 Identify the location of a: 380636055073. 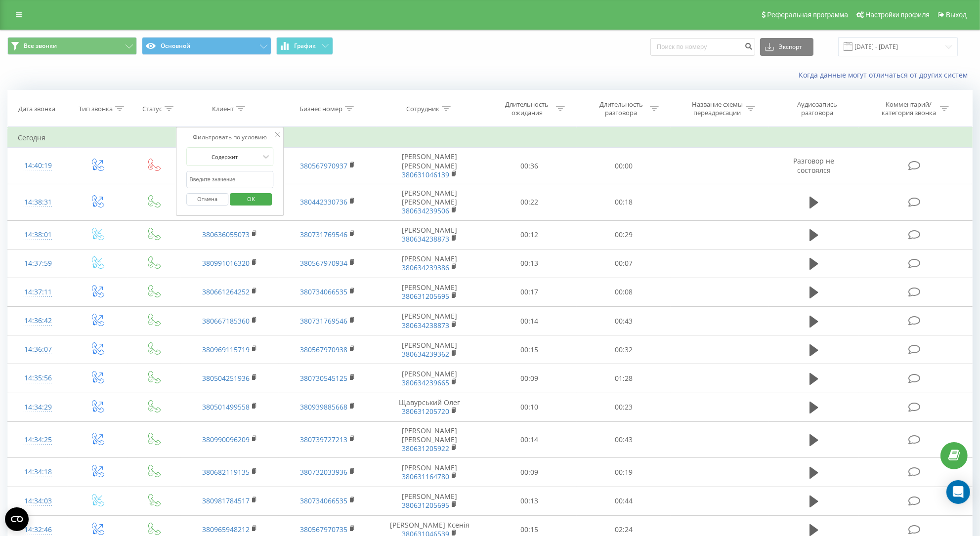
(226, 234).